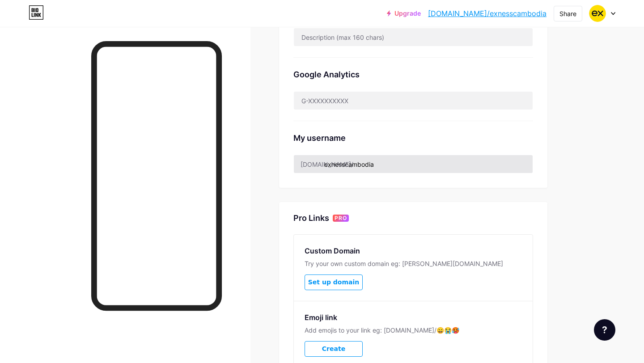 The height and width of the screenshot is (363, 644). What do you see at coordinates (413, 74) in the screenshot?
I see `div: Google Analytics` at bounding box center [413, 74].